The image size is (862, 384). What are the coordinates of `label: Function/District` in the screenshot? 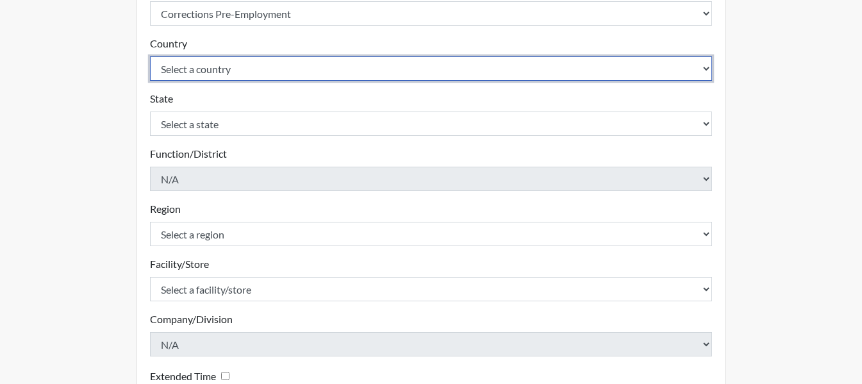 It's located at (188, 154).